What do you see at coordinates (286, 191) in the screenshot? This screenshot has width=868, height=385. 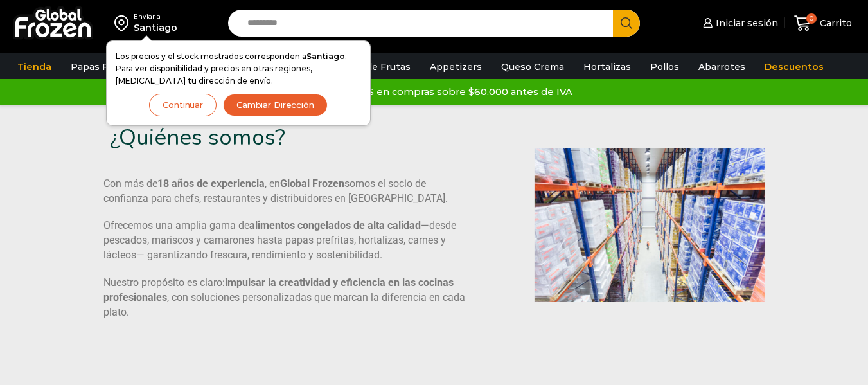 I see `p: Con más de , en somos el socio de confianza para chefs, restaurantes y distribuidores en [GEOGRAP...` at bounding box center [286, 191].